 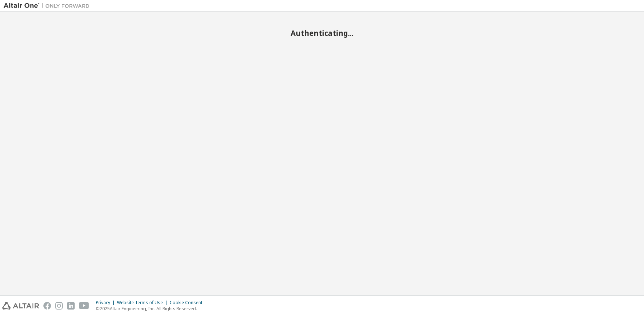 What do you see at coordinates (71, 306) in the screenshot?
I see `img: linkedin.svg` at bounding box center [71, 306].